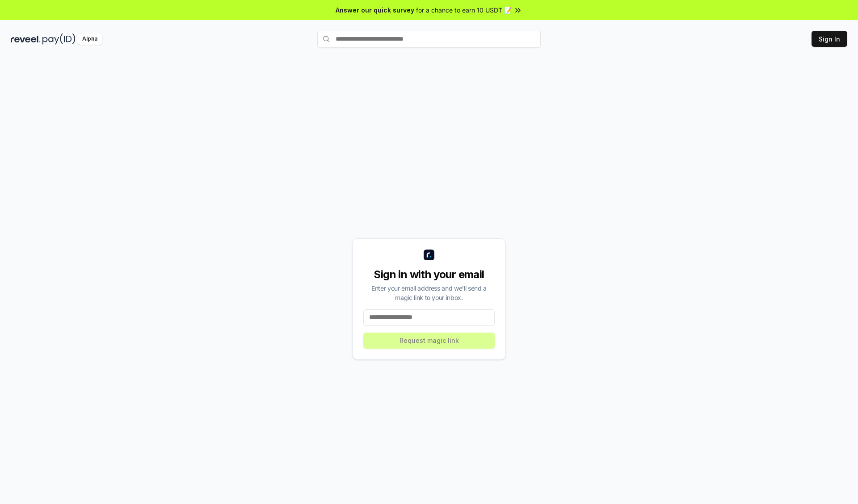 The height and width of the screenshot is (504, 858). What do you see at coordinates (829, 39) in the screenshot?
I see `button: Sign In` at bounding box center [829, 39].